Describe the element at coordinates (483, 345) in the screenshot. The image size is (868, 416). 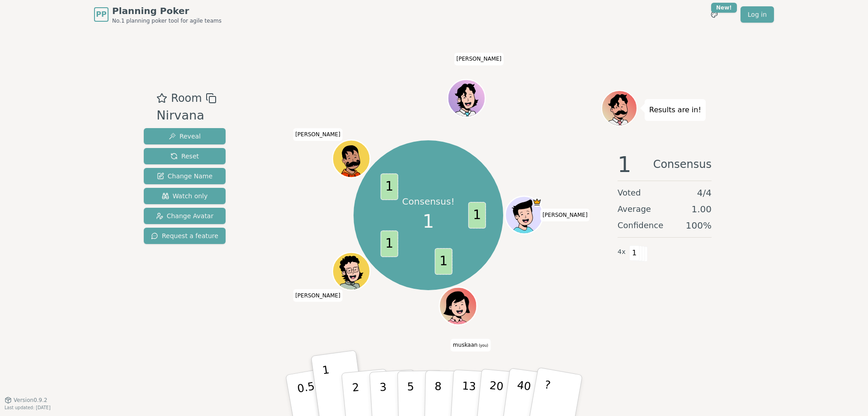
I see `span: (you)` at that location.